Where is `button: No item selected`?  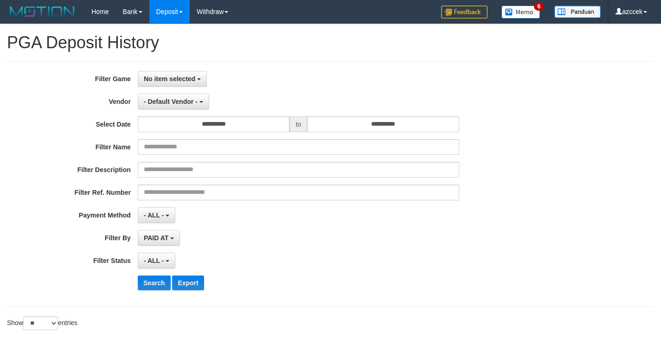
button: No item selected is located at coordinates (172, 79).